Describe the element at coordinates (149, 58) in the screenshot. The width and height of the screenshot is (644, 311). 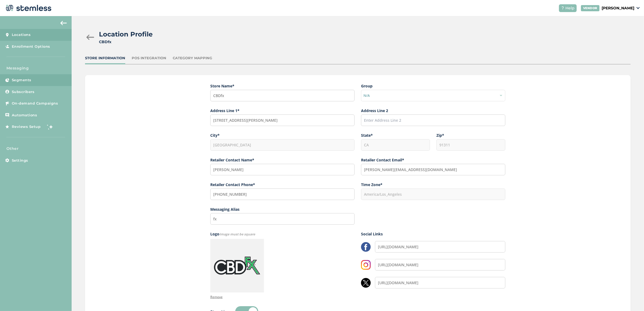
I see `div: POS Integration` at that location.